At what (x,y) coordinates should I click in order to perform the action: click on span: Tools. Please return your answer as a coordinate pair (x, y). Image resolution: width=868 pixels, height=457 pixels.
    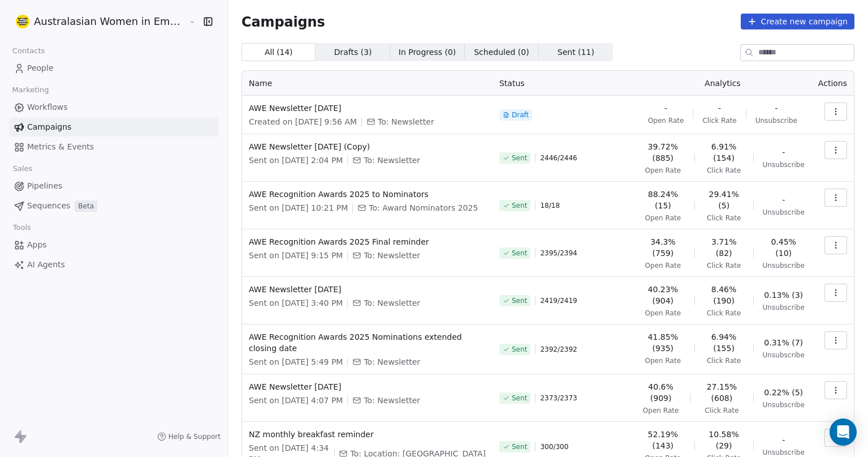
    Looking at the image, I should click on (22, 228).